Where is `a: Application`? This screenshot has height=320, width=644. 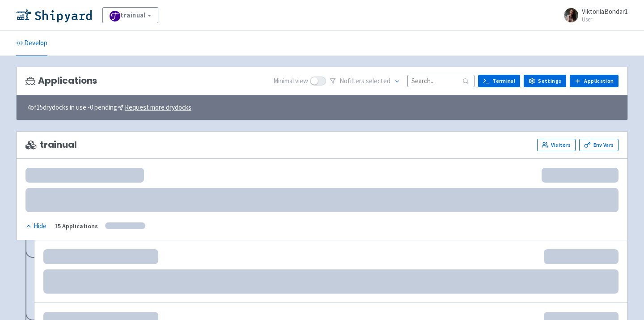
a: Application is located at coordinates (594, 81).